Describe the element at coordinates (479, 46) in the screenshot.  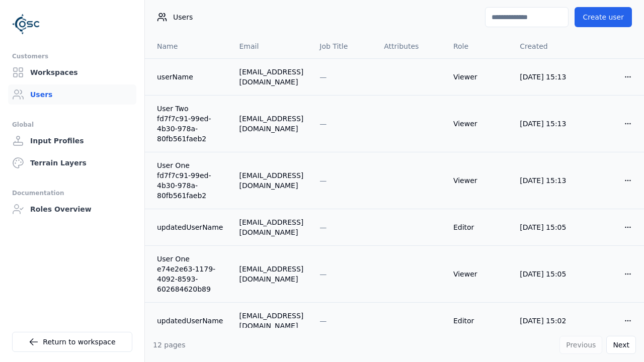
I see `th: Role` at that location.